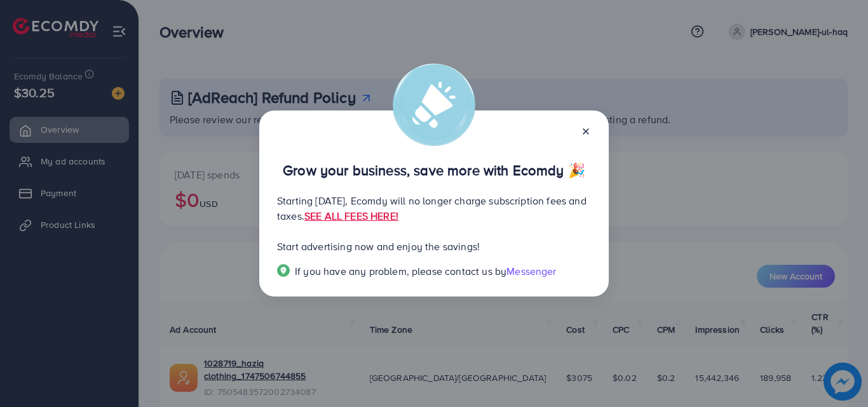 The width and height of the screenshot is (868, 407). What do you see at coordinates (531, 271) in the screenshot?
I see `span: Messenger` at bounding box center [531, 271].